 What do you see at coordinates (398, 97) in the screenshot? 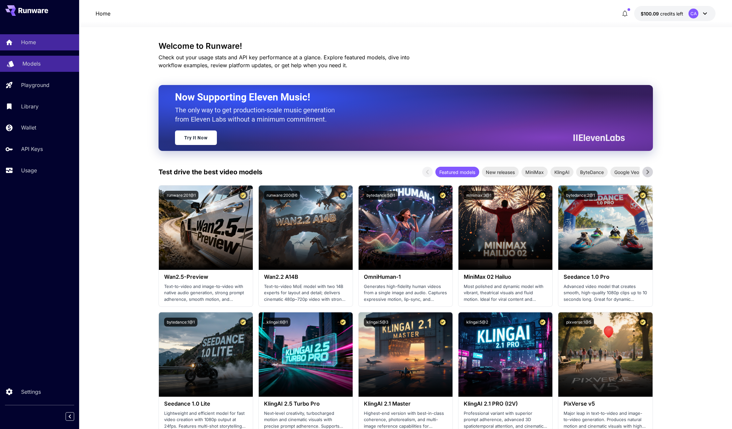
I see `h2: Now Supporting Eleven Music!` at bounding box center [398, 97].